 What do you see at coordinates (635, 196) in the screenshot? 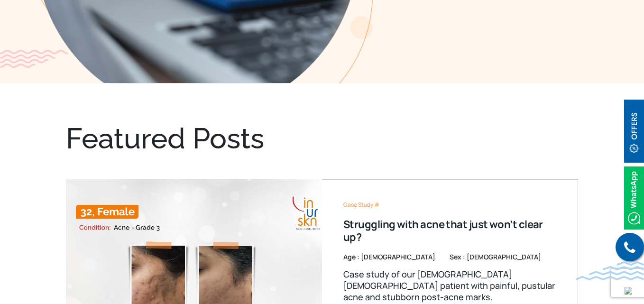
I see `a: Whatsappicon` at bounding box center [635, 196].